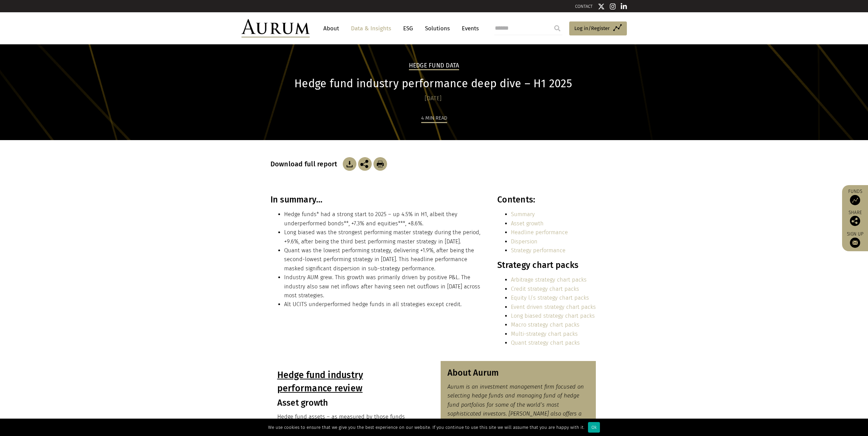  I want to click on img: Access Funds, so click(855, 200).